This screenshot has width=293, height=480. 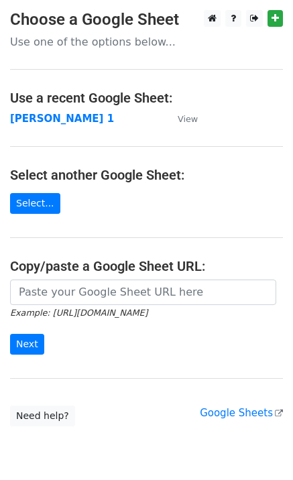 What do you see at coordinates (27, 344) in the screenshot?
I see `input: Next` at bounding box center [27, 344].